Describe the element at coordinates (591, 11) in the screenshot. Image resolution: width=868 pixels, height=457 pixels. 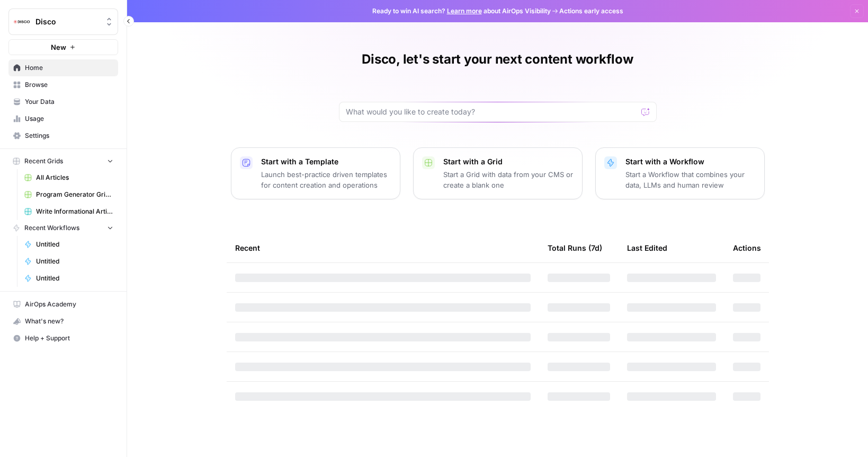
I see `span: Actions early access` at that location.